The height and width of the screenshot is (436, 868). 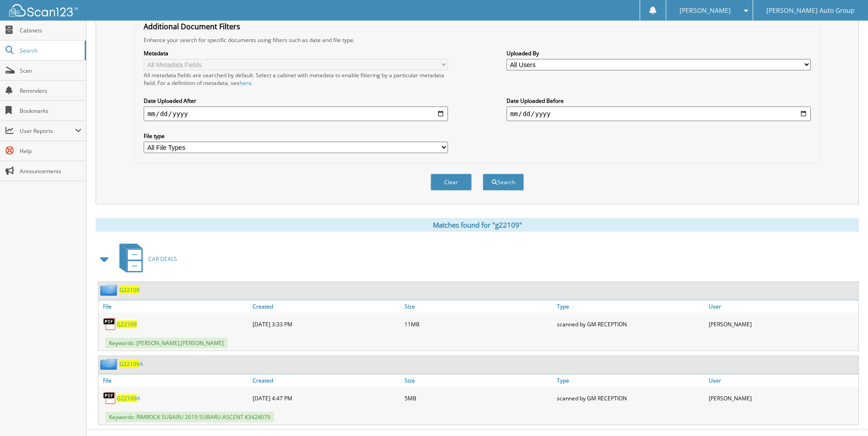 What do you see at coordinates (189, 417) in the screenshot?
I see `span: Keywords: RIMROCK SUBARU 2019 SUBARU ASCENT K3424079` at bounding box center [189, 417].